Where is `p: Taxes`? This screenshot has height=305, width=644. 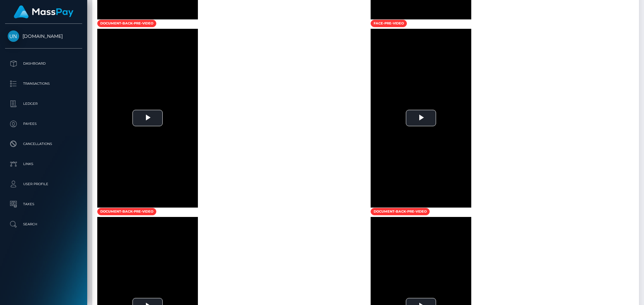 p: Taxes is located at coordinates (44, 204).